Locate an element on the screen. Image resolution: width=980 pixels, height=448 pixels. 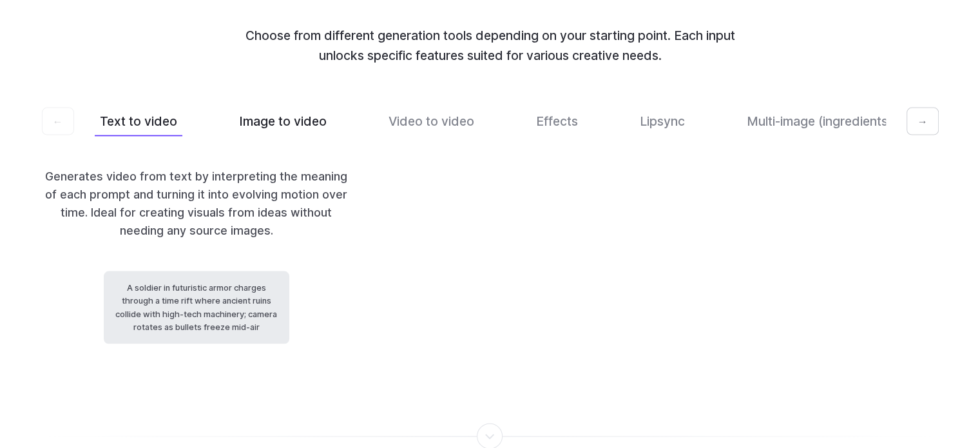
code: A soldier in futuristic armor charges through a time rift where ancient ruins collide with high-t... is located at coordinates (197, 308).